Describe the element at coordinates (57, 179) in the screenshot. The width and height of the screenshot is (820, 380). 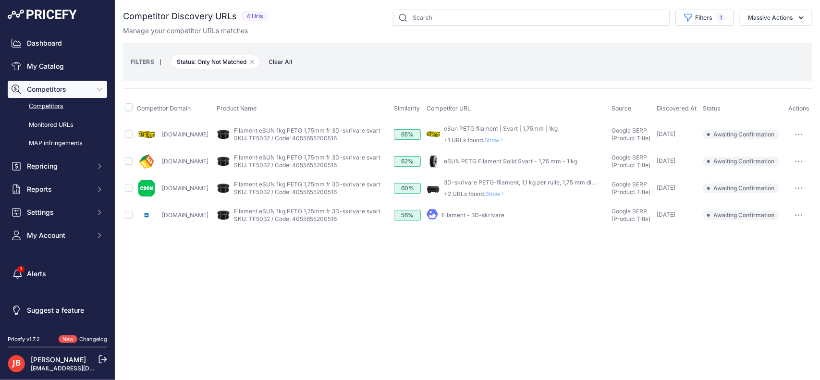
I see `nav: Sidebar` at that location.